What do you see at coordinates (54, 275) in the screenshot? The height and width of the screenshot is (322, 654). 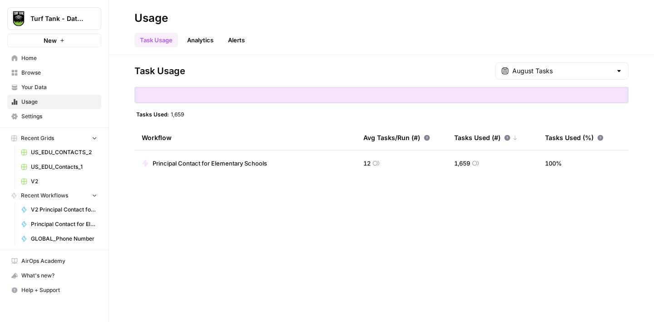 I see `div: What's new?` at bounding box center [54, 275].